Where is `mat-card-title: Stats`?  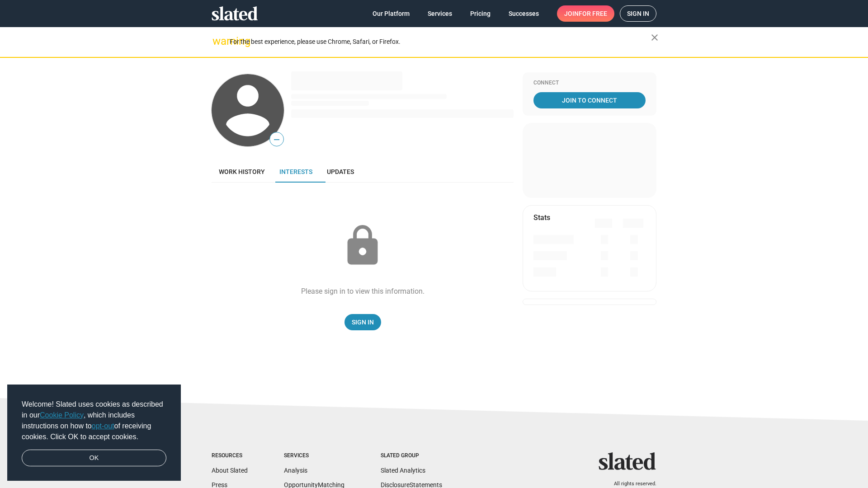 mat-card-title: Stats is located at coordinates (542, 217).